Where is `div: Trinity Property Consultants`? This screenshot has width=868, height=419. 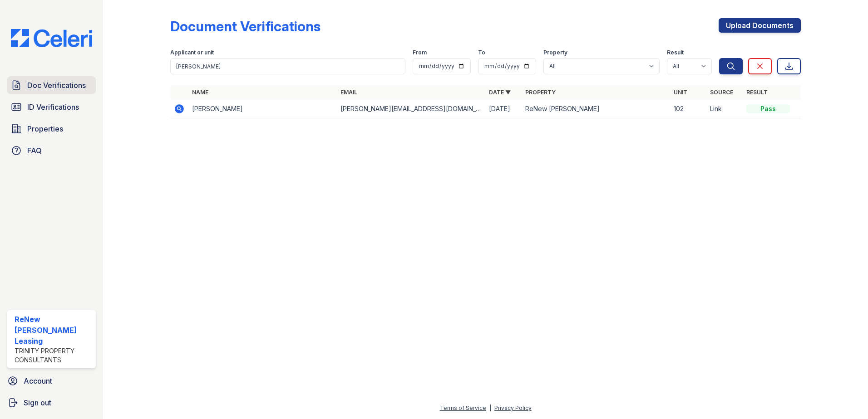
div: Trinity Property Consultants is located at coordinates (53, 355).